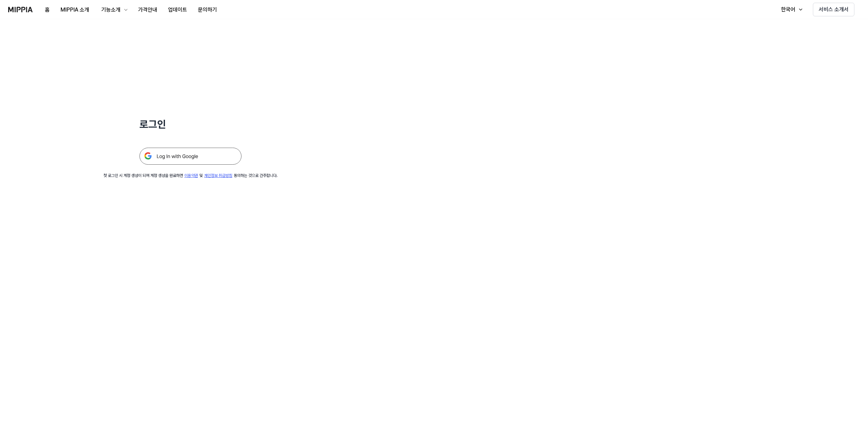 The height and width of the screenshot is (444, 868). Describe the element at coordinates (75, 10) in the screenshot. I see `a: MIPPIA 소개` at that location.